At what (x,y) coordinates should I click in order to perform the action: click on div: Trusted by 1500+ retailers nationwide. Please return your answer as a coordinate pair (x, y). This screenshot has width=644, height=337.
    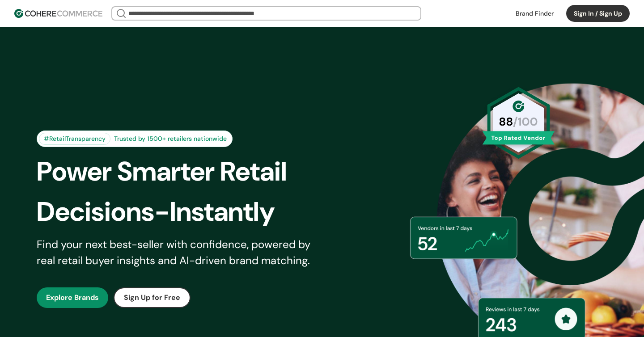
    Looking at the image, I should click on (170, 138).